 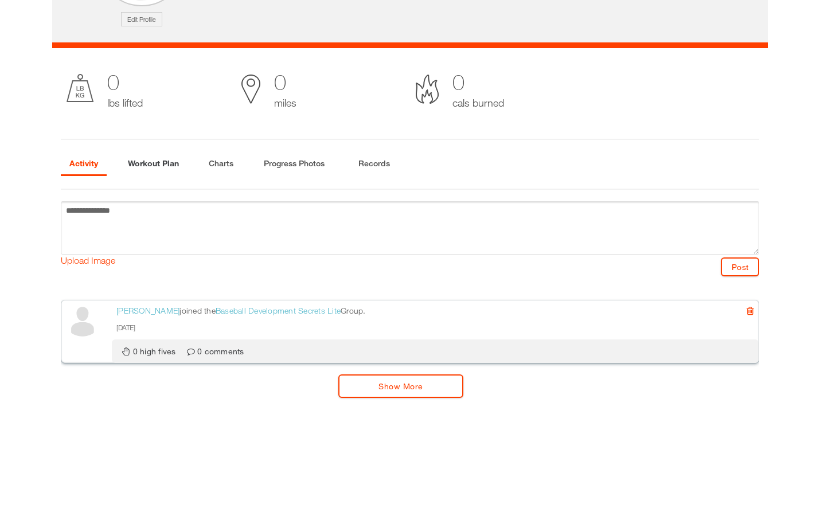 What do you see at coordinates (221, 164) in the screenshot?
I see `li: Charts` at bounding box center [221, 164].